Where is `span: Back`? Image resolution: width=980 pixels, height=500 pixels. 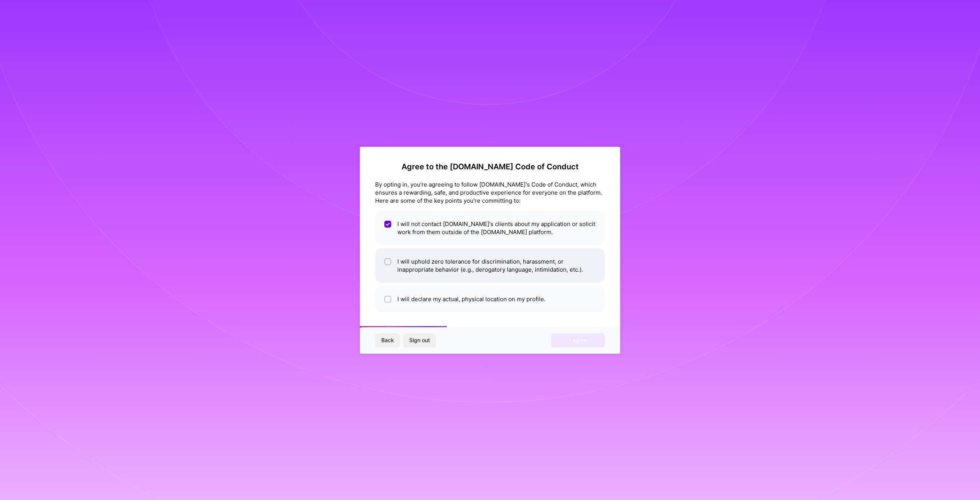
span: Back is located at coordinates (387, 340).